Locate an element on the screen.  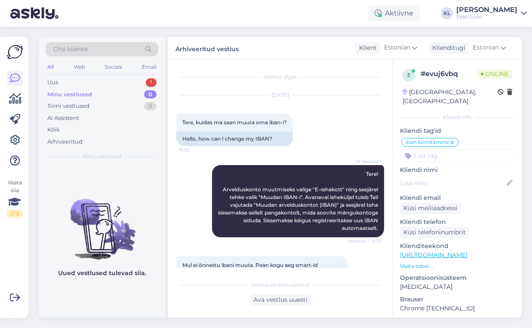
span: AI Assistent is located at coordinates (365, 161).